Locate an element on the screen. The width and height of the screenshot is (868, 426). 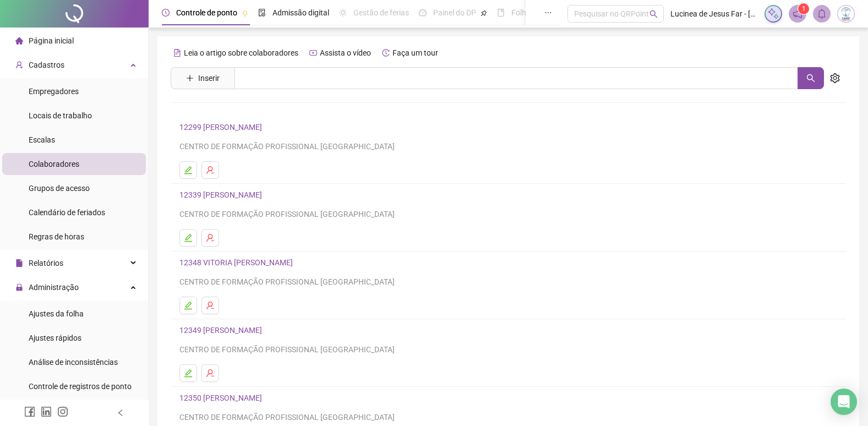
sup: 1 is located at coordinates (803, 9).